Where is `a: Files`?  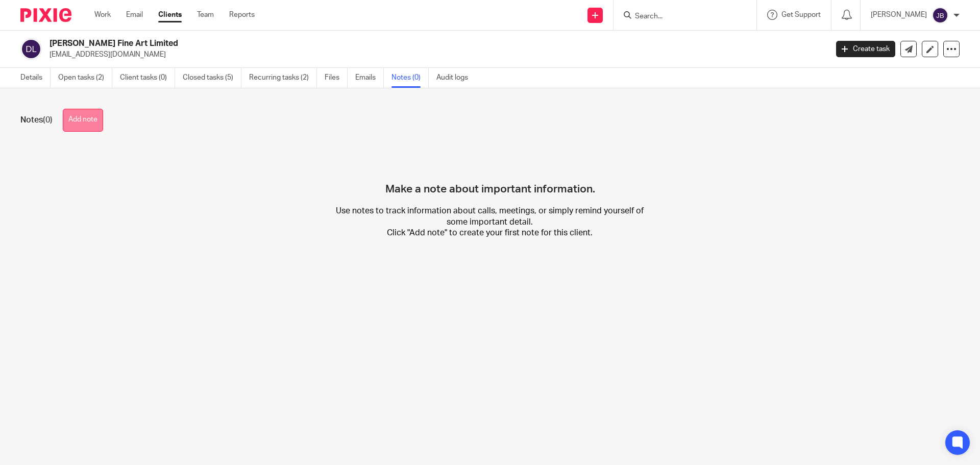
a: Files is located at coordinates (335, 78).